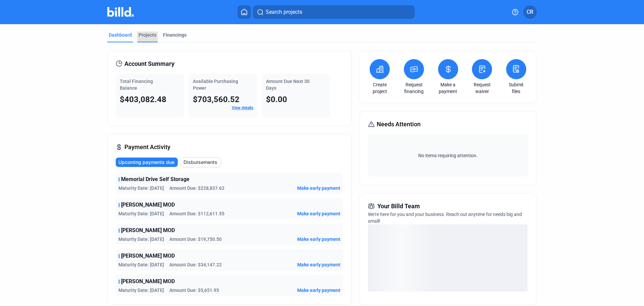  Describe the element at coordinates (288, 85) in the screenshot. I see `span: Amount Due Next 30 Days` at that location.